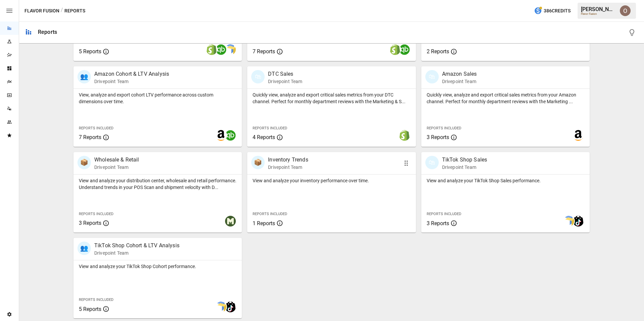  Describe the element at coordinates (552, 11) in the screenshot. I see `button: 386Credits` at that location.